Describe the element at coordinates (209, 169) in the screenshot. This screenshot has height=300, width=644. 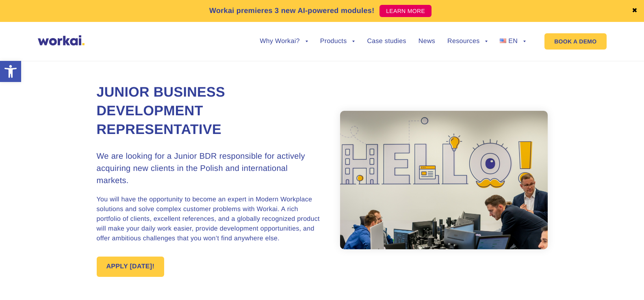
I see `h3: We are looking for a Junior BDR responsible for actively acquiring new clients in the Polish and ...` at that location.